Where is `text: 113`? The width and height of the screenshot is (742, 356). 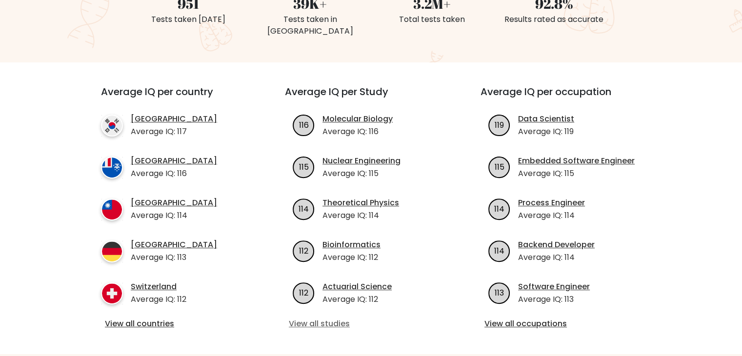
text: 113 is located at coordinates (499, 292).